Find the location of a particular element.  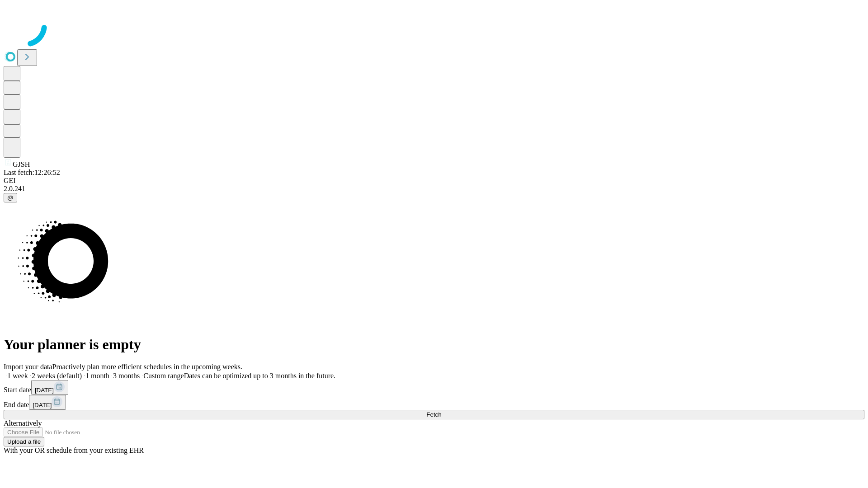

div: 2.0.241 is located at coordinates (434, 189).